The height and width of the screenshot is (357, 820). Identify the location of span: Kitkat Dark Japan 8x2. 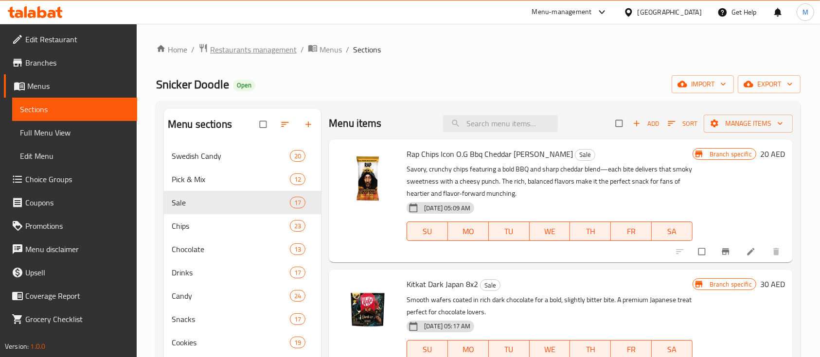
(442, 284).